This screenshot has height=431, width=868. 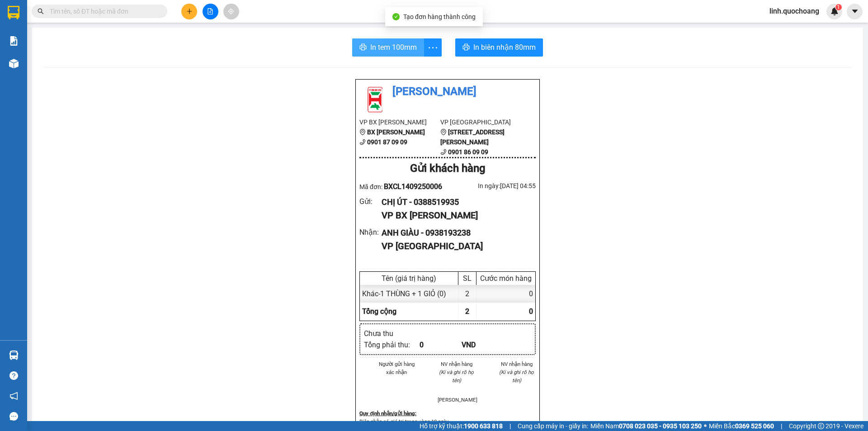 What do you see at coordinates (413, 187) in the screenshot?
I see `span: BXCL1409250006` at bounding box center [413, 187].